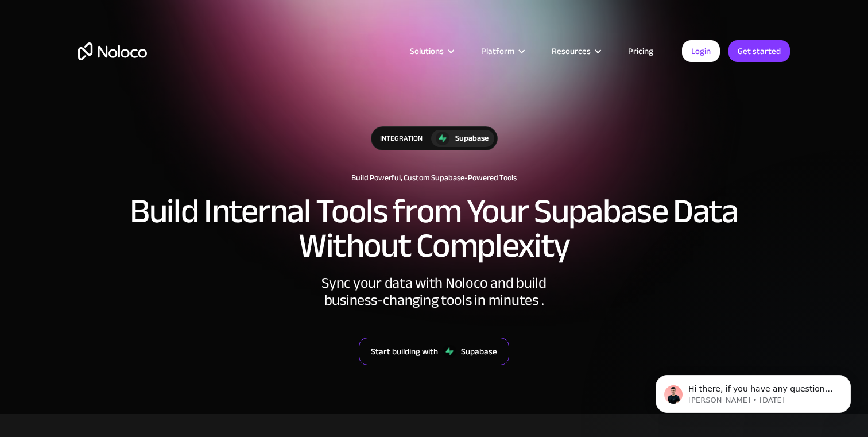  What do you see at coordinates (35, 44) in the screenshot?
I see `img: Profile image for Darragh` at bounding box center [35, 44].